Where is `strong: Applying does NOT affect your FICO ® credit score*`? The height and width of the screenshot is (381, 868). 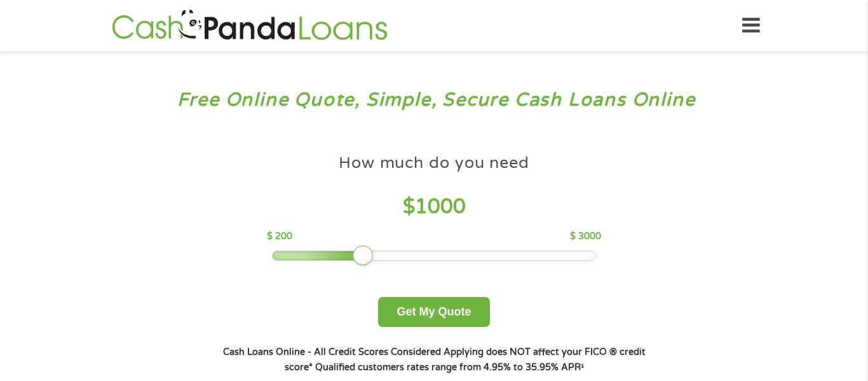 strong: Applying does NOT affect your FICO ® credit score* is located at coordinates (465, 359).